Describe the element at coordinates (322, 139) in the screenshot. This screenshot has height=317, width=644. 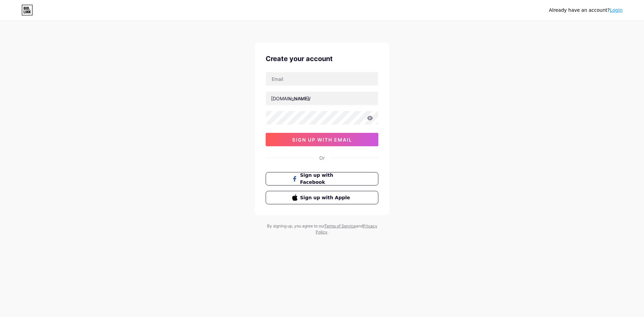
I see `span: sign up with email` at that location.